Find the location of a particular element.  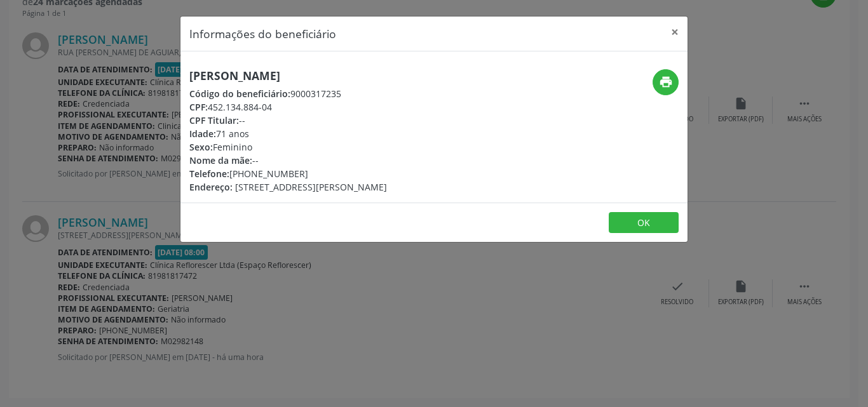

div: 71 anos is located at coordinates (288, 134).